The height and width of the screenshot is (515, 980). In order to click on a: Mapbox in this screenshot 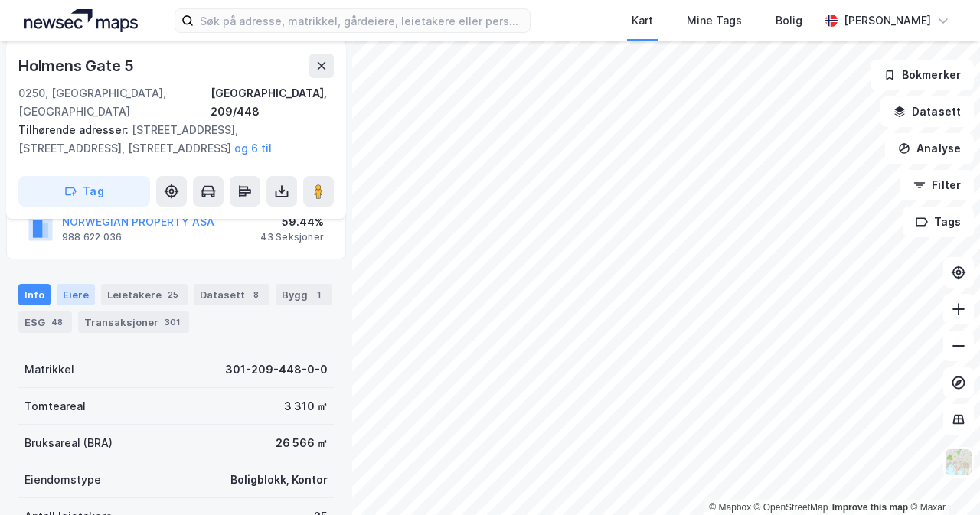, I will do `click(730, 508)`.